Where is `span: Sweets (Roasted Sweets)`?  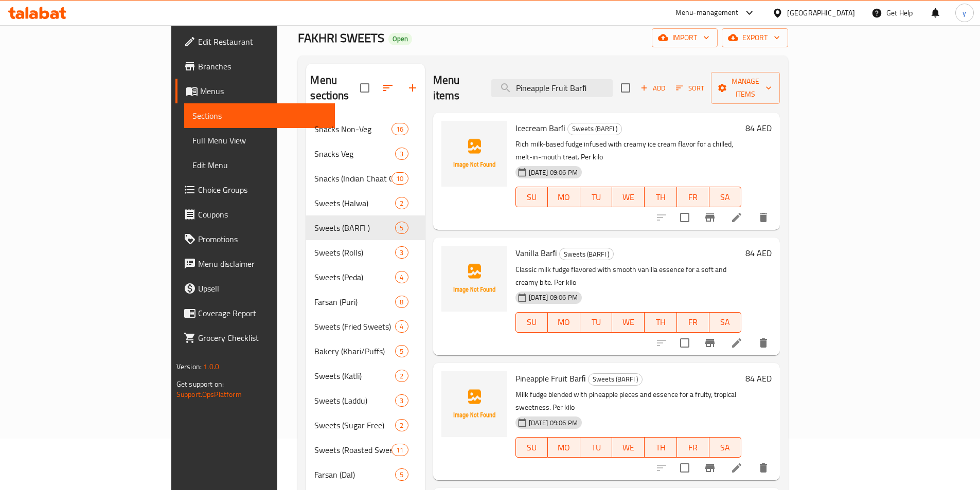 span: Sweets (Roasted Sweets) is located at coordinates (353, 449).